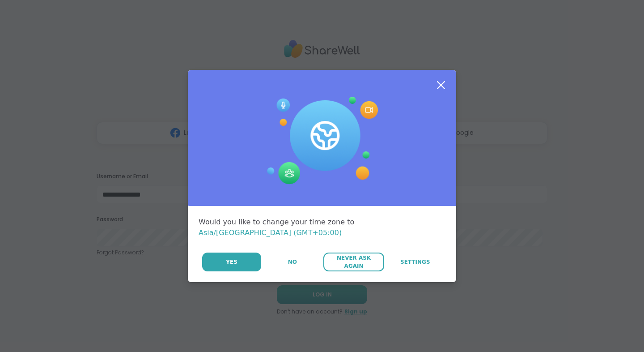 The height and width of the screenshot is (352, 644). I want to click on span: Settings, so click(415, 262).